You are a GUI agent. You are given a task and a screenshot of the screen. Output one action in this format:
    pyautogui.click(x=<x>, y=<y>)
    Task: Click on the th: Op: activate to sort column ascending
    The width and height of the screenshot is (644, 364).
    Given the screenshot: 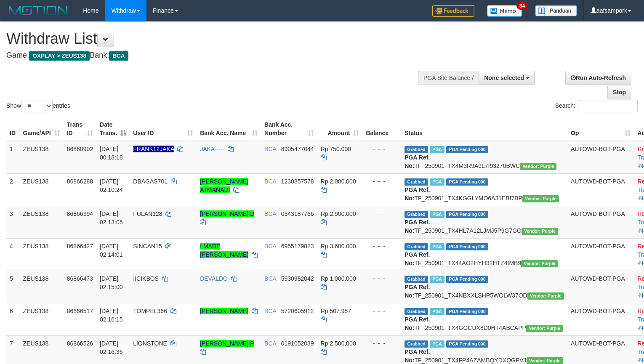 What is the action you would take?
    pyautogui.click(x=600, y=129)
    